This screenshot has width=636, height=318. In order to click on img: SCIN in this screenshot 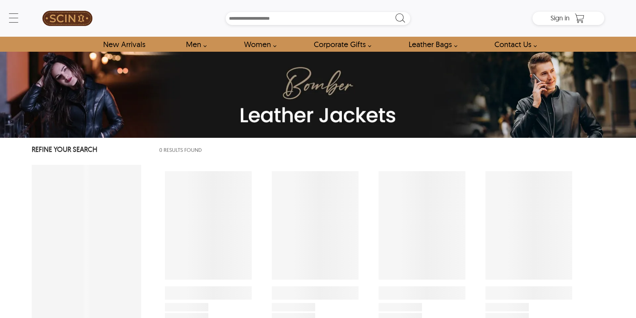, I will do `click(67, 18)`.